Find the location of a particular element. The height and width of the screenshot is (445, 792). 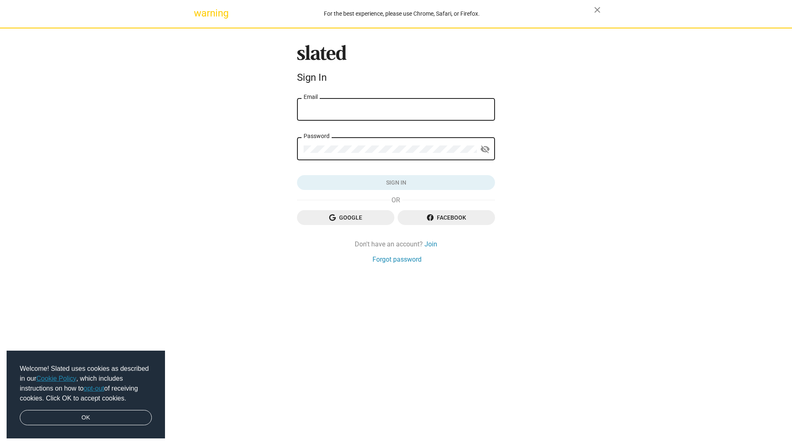

sl-branding: Sign In is located at coordinates (396, 66).